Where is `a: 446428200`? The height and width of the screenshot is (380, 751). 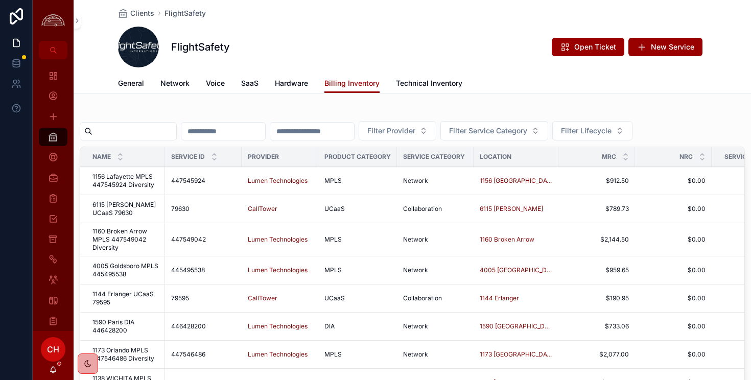 a: 446428200 is located at coordinates (203, 326).